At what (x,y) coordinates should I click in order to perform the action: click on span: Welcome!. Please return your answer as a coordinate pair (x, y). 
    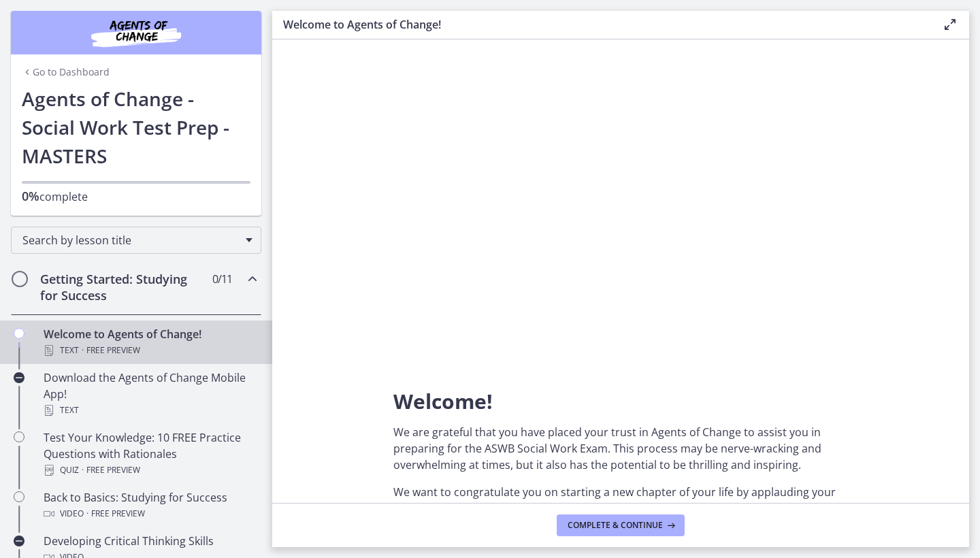
    Looking at the image, I should click on (443, 401).